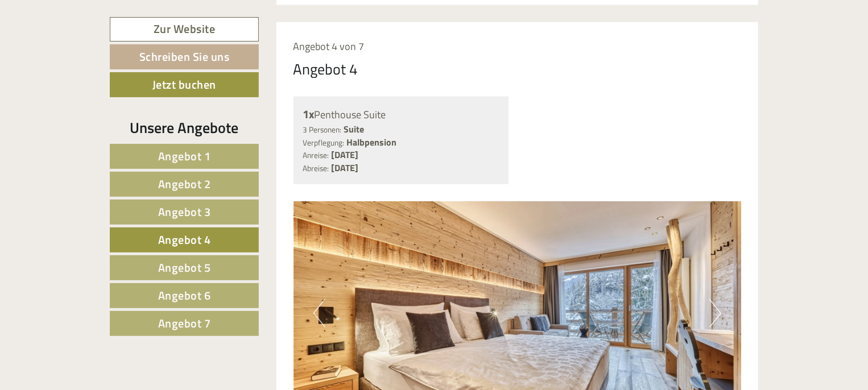 This screenshot has height=390, width=868. I want to click on span: Angebot 5, so click(184, 267).